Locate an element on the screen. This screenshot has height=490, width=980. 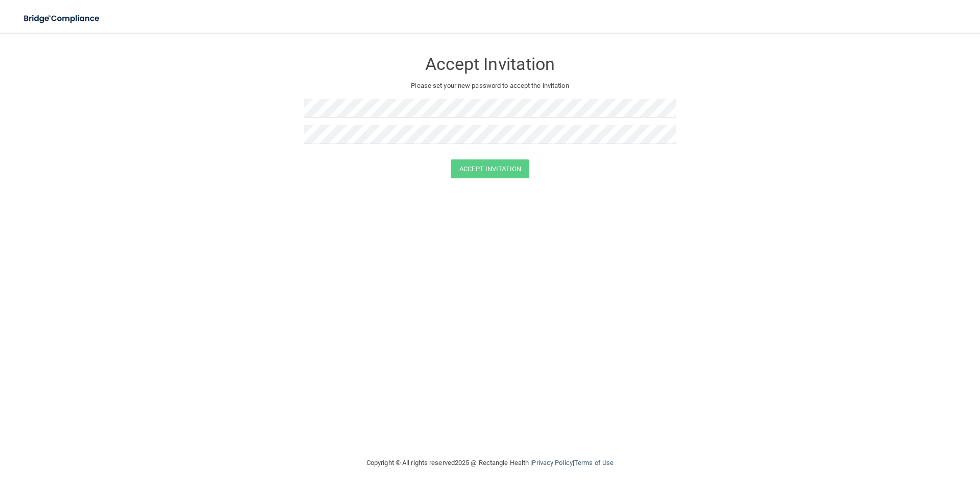
p: Please set your new password to accept the invitation is located at coordinates (490, 86).